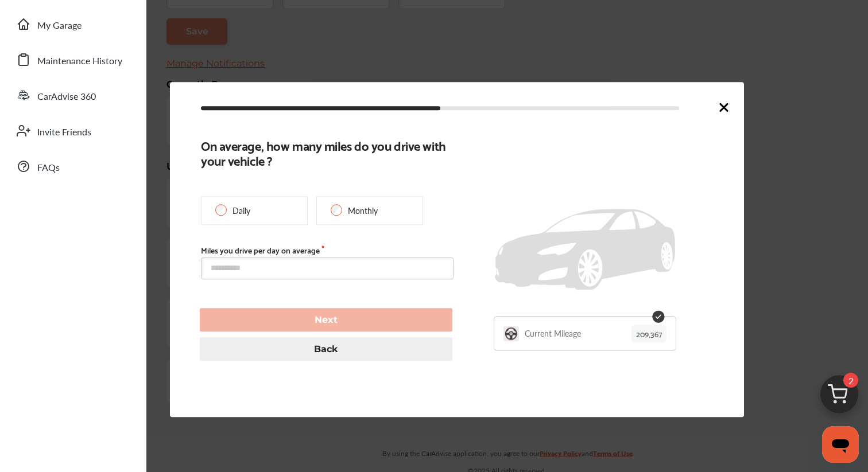  I want to click on p: Monthly, so click(363, 210).